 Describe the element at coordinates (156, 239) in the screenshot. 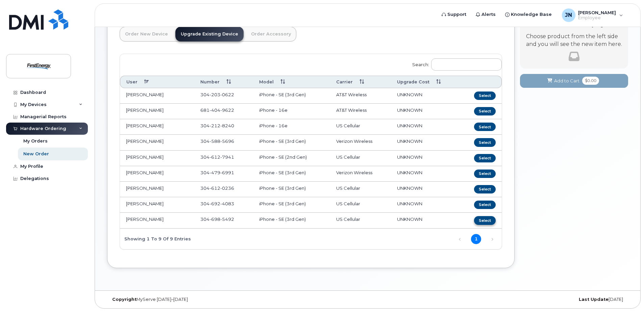

I see `div: Showing 1 to 9 of 9 entries` at that location.